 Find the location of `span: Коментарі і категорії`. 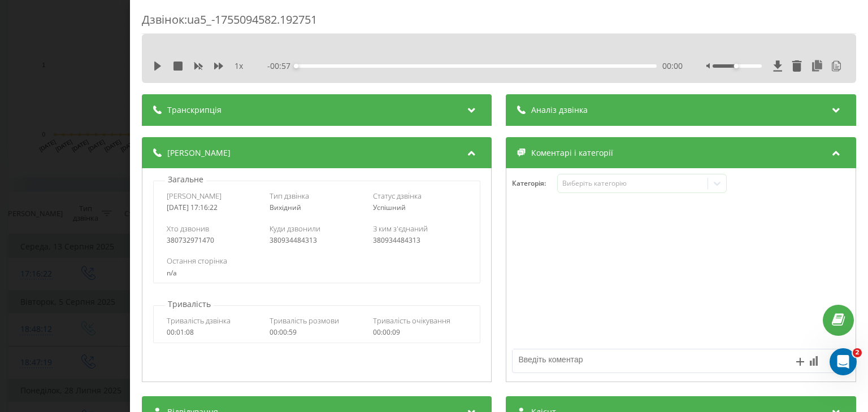

span: Коментарі і категорії is located at coordinates (572, 153).